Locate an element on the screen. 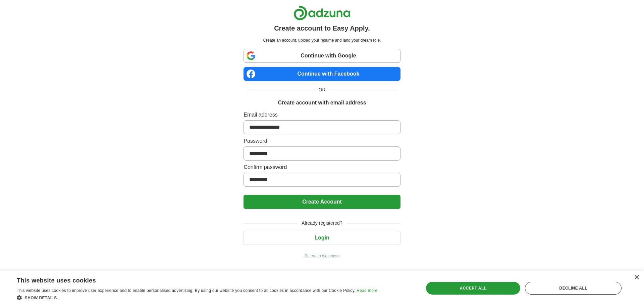 This screenshot has width=644, height=306. a: Login is located at coordinates (322, 238).